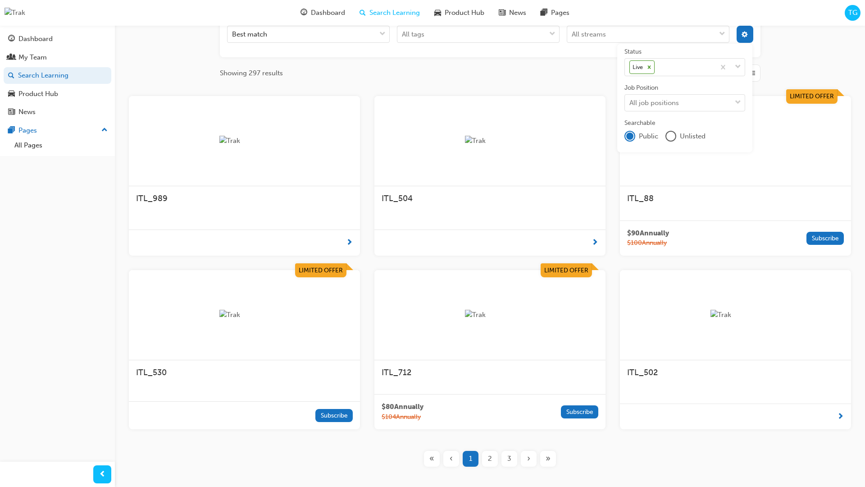 Image resolution: width=865 pixels, height=487 pixels. What do you see at coordinates (244, 350) in the screenshot?
I see `a: Limited OfferTrakITL_530Subscribe` at bounding box center [244, 350].